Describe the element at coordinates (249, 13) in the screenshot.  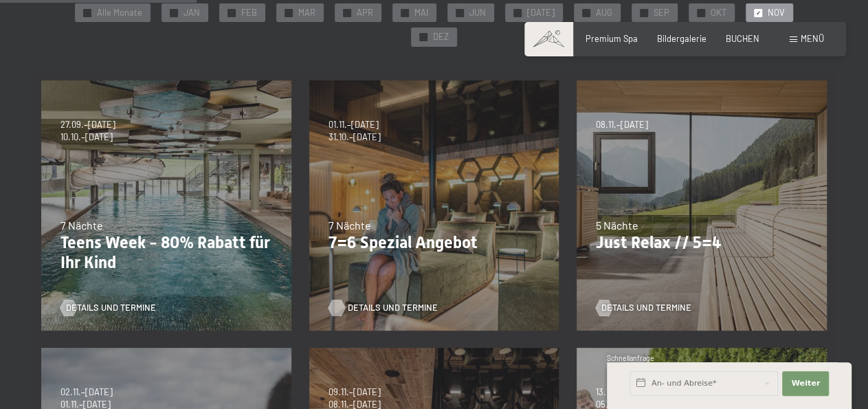
I see `span: FEB` at that location.